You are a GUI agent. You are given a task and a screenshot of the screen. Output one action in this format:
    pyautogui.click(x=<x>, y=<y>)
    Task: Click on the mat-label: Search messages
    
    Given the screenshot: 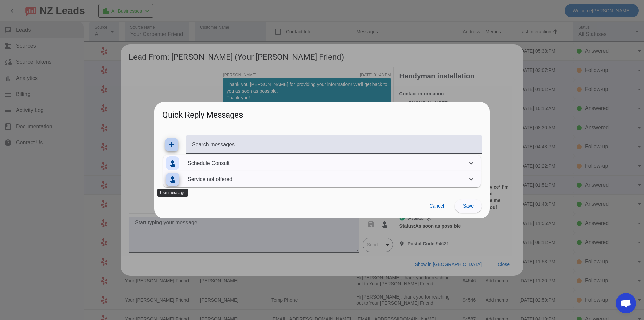 What is the action you would take?
    pyautogui.click(x=213, y=144)
    